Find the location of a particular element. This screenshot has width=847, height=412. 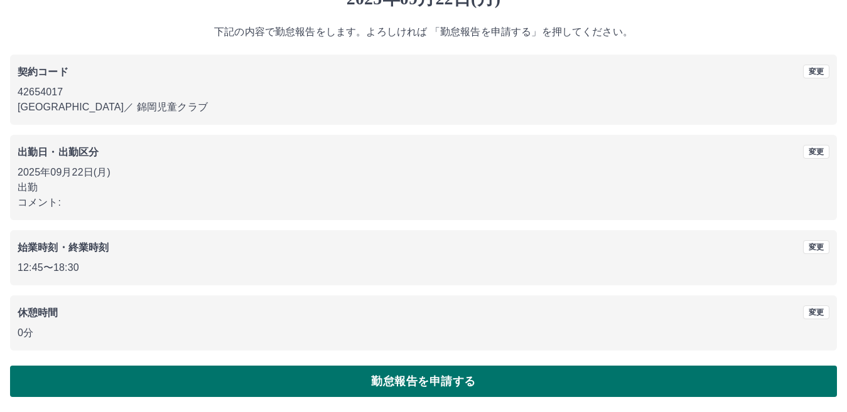

b: 出勤日・出勤区分 is located at coordinates (58, 152).